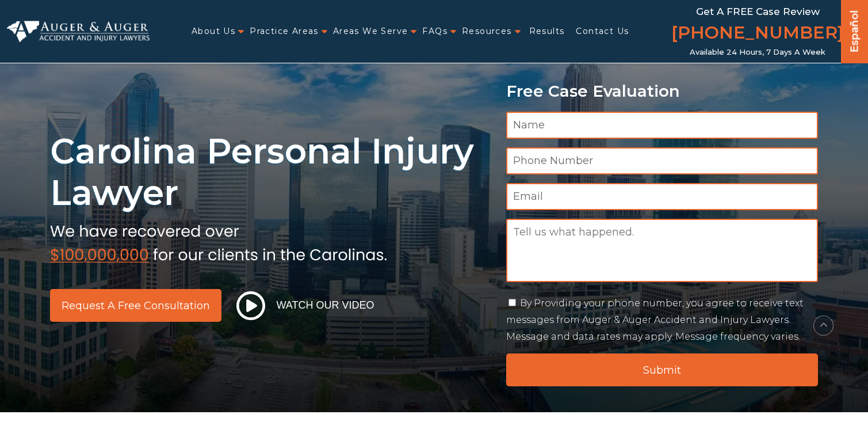 The image size is (868, 422). I want to click on a: FAQs, so click(435, 31).